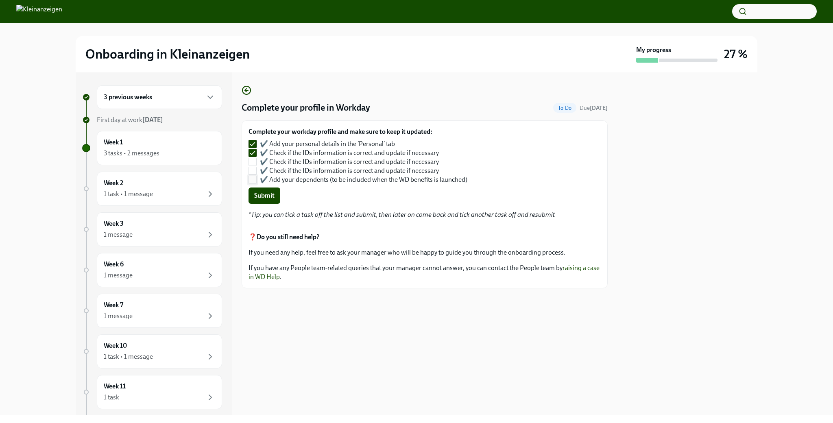  What do you see at coordinates (654, 50) in the screenshot?
I see `strong: My progress` at bounding box center [654, 50].